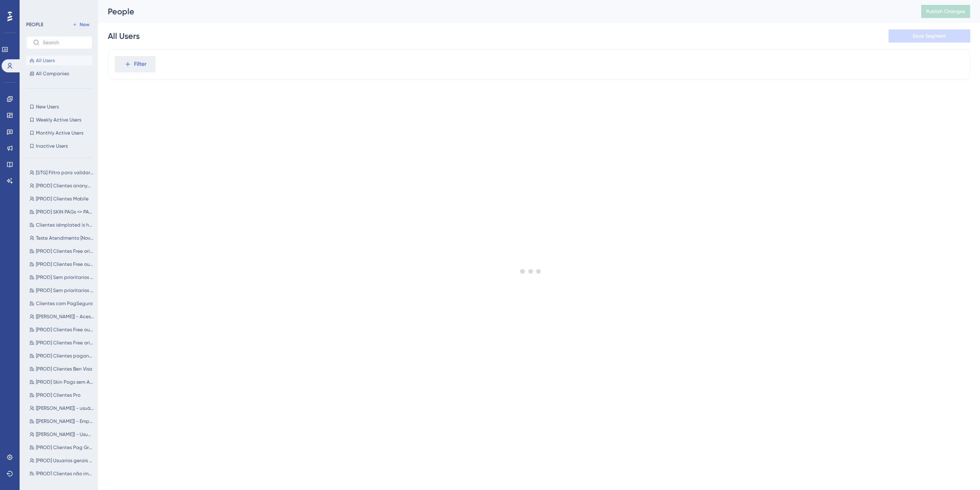 The image size is (980, 490). What do you see at coordinates (45, 60) in the screenshot?
I see `span: All Users` at bounding box center [45, 60].